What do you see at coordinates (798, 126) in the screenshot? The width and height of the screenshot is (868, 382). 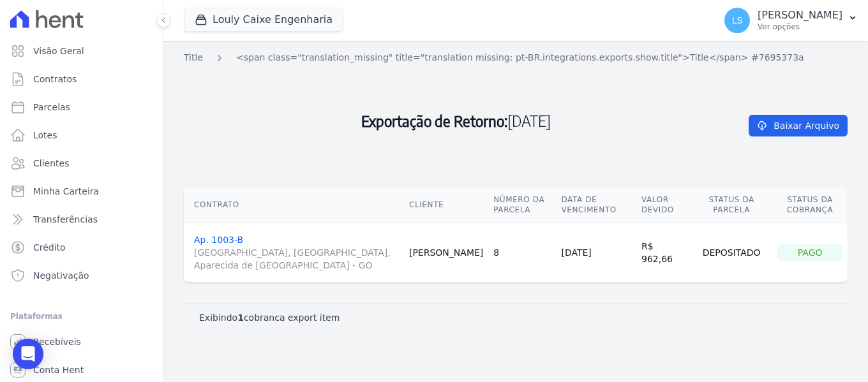 I see `a: Baixar Arquivo` at bounding box center [798, 126].